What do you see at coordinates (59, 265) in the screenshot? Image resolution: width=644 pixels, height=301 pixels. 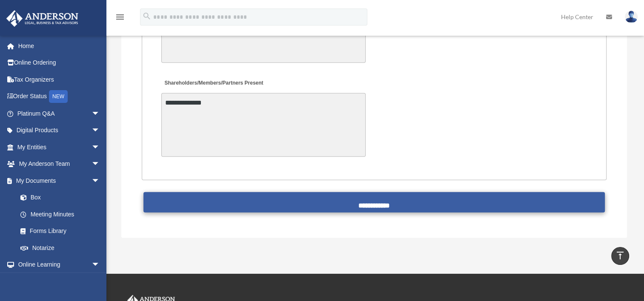 I see `a: Online Learningarrow_drop_down` at bounding box center [59, 265].